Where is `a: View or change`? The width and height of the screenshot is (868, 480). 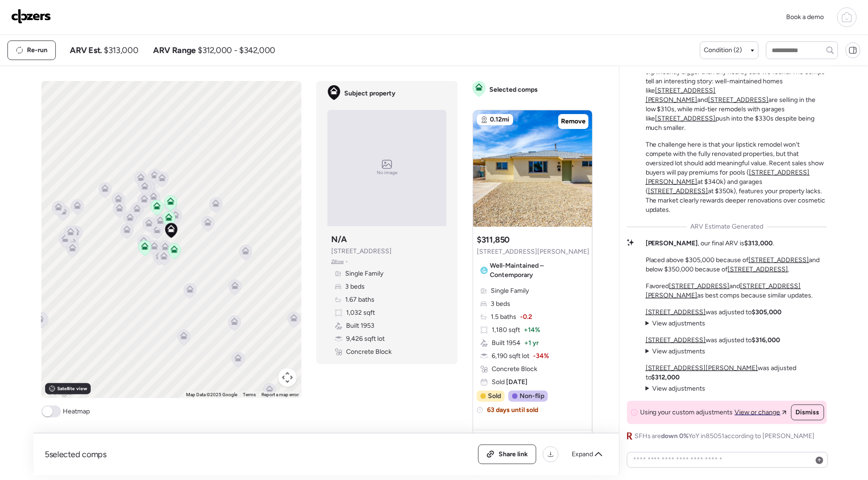 a: View or change is located at coordinates (760, 412).